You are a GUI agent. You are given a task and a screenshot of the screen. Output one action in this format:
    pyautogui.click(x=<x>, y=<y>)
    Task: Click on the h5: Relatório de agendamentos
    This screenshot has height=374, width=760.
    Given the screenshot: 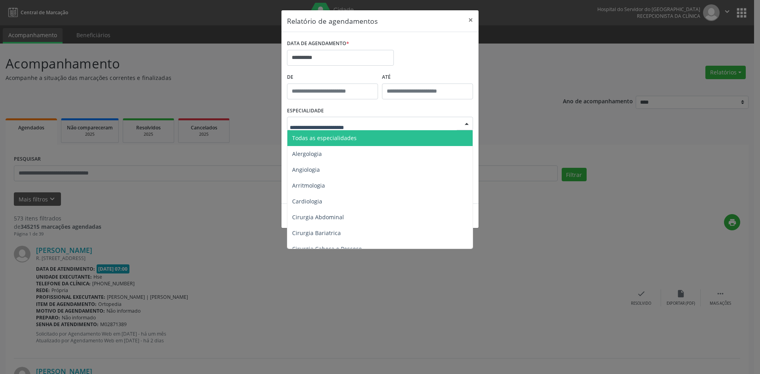 What is the action you would take?
    pyautogui.click(x=332, y=21)
    